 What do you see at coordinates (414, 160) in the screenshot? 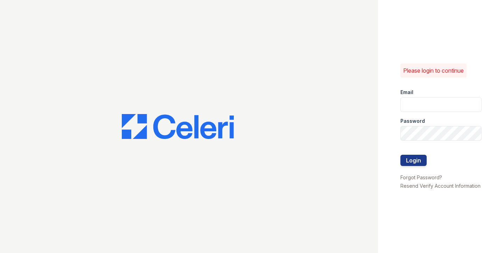
I see `button: Login` at bounding box center [414, 160].